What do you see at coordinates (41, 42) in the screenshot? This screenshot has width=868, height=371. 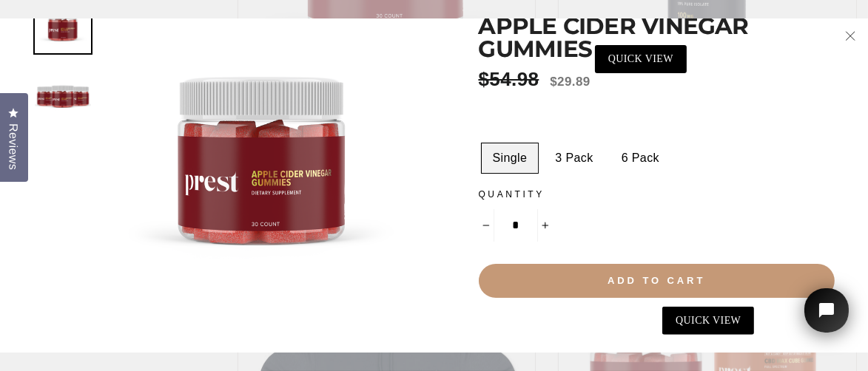 I see `button: Open chat widget` at bounding box center [41, 42].